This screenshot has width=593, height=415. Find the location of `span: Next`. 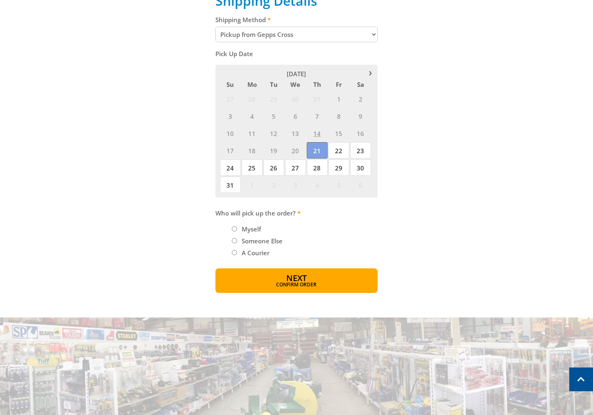

span: Next is located at coordinates (297, 278).